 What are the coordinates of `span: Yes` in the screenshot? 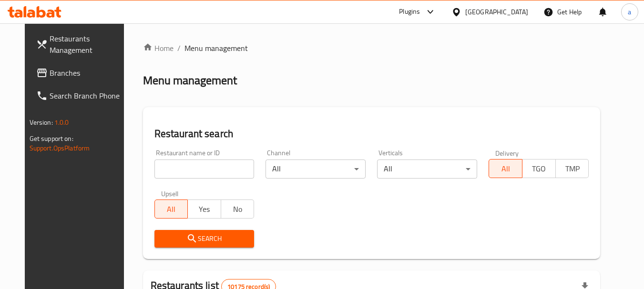 It's located at (205, 209).